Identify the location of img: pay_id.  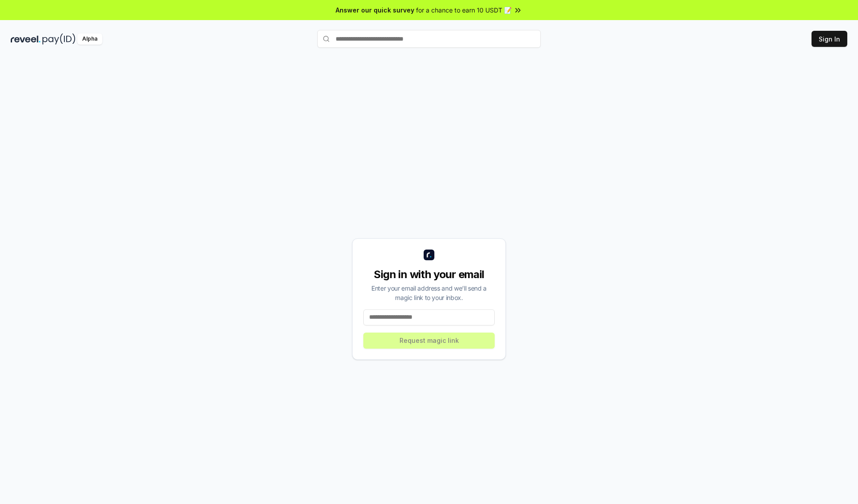
(59, 38).